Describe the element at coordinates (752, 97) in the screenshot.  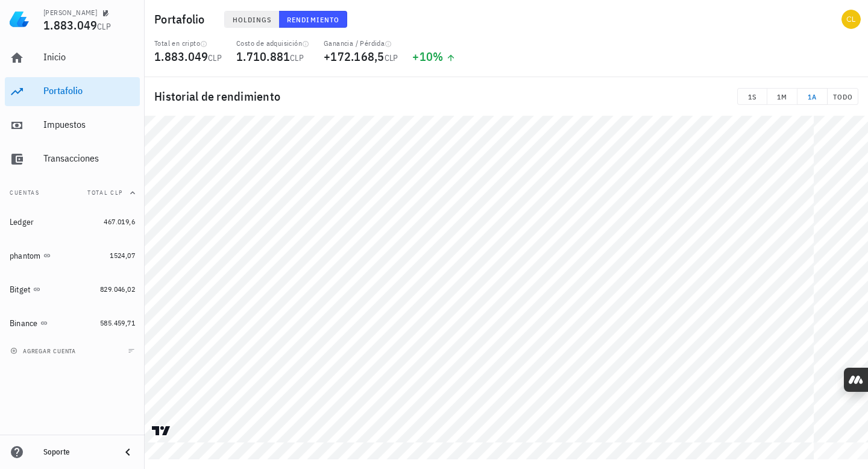
I see `button: 1S` at that location.